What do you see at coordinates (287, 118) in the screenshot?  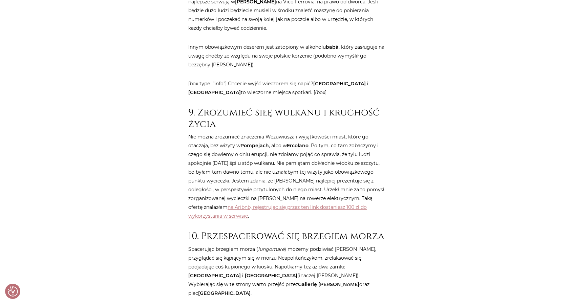 I see `h2: 9. Zrozumieć siłę wulkanu i kruchość życia` at bounding box center [287, 118].